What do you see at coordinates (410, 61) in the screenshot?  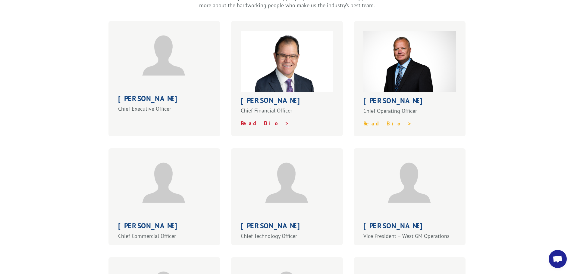 I see `img: Greg Laminack` at bounding box center [410, 61].